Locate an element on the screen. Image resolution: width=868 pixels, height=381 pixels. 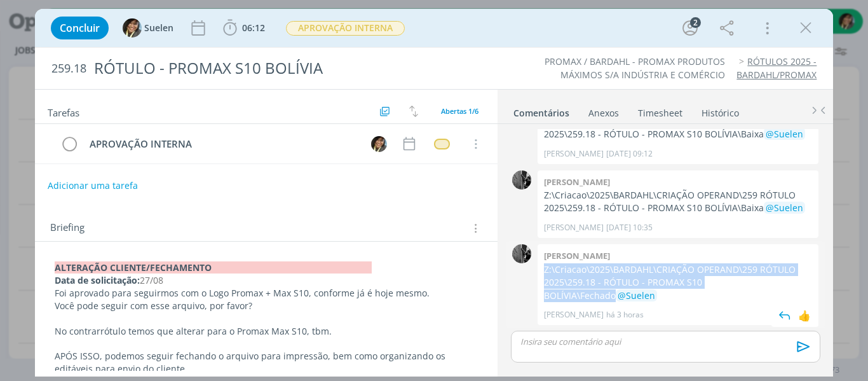
strong: Data de solicitação: is located at coordinates (97, 280).